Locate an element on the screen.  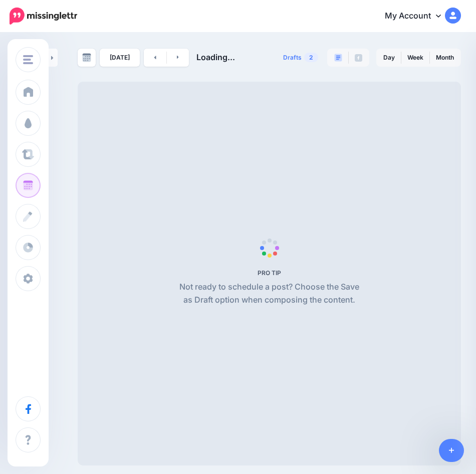
a: Day is located at coordinates (389, 58).